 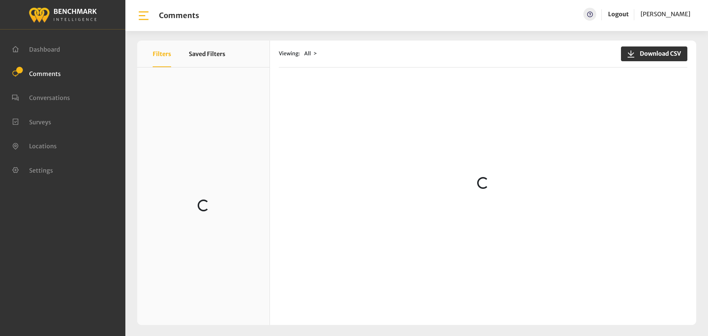 I want to click on button: Filters, so click(x=162, y=54).